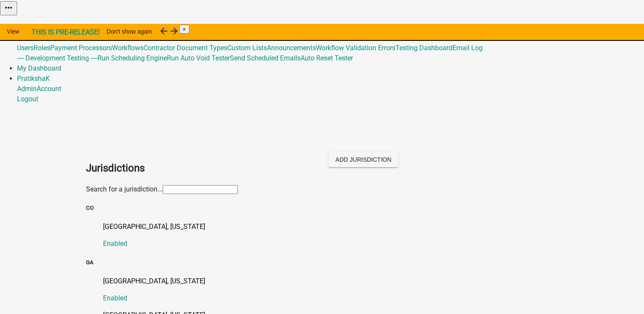 The height and width of the screenshot is (314, 644). I want to click on button: Don't show again, so click(129, 31).